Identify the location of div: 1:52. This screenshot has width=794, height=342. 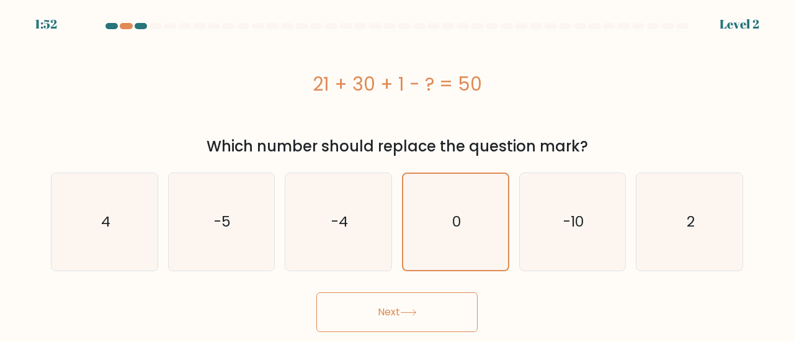
(46, 24).